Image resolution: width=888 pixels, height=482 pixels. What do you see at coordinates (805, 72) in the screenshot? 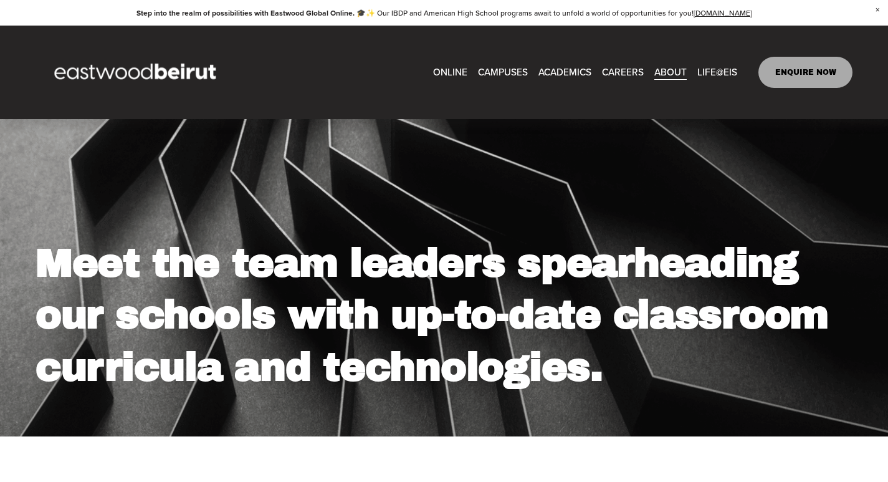
I see `a: ENQUIRE NOW` at bounding box center [805, 72].